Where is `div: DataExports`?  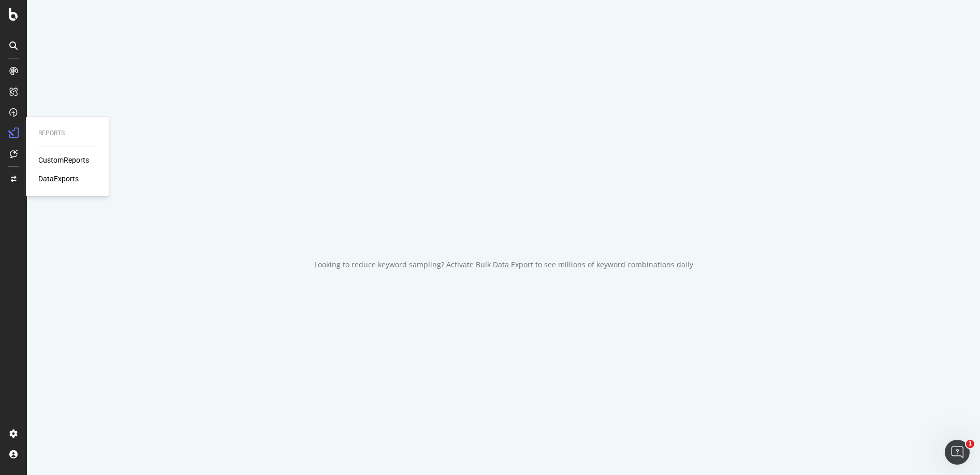 div: DataExports is located at coordinates (58, 179).